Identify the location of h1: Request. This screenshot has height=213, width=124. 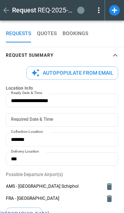
(24, 10).